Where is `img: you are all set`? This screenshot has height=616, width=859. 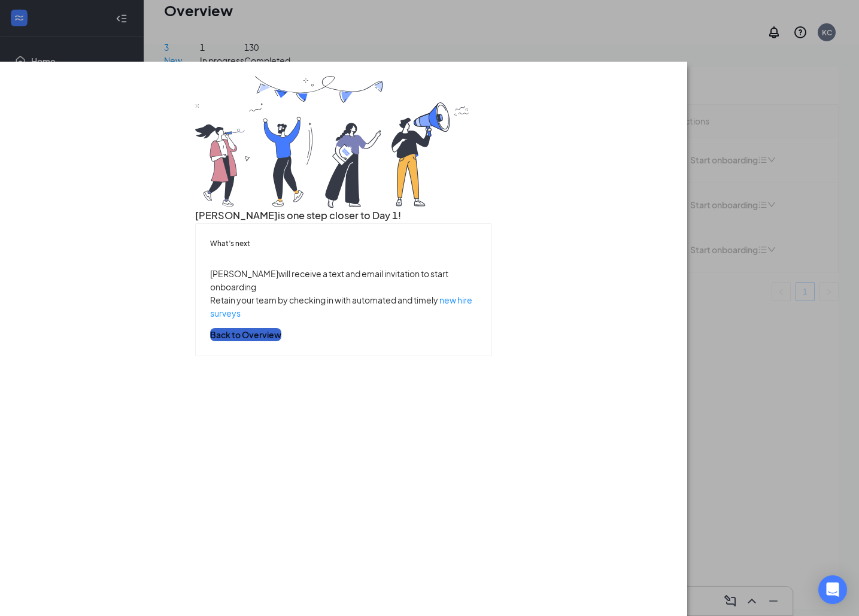
img: you are all set is located at coordinates (333, 142).